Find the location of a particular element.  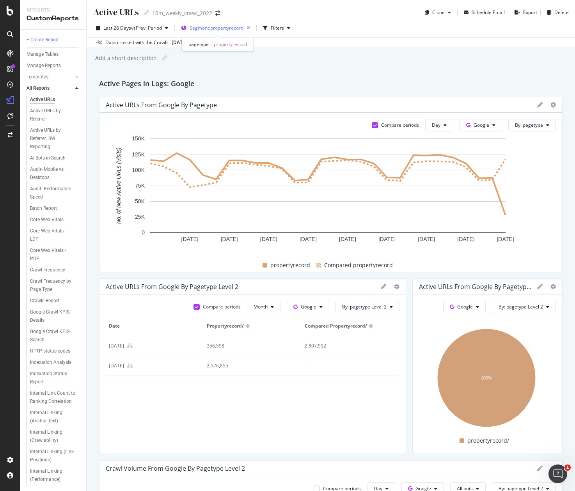

span: Day is located at coordinates (436, 125).